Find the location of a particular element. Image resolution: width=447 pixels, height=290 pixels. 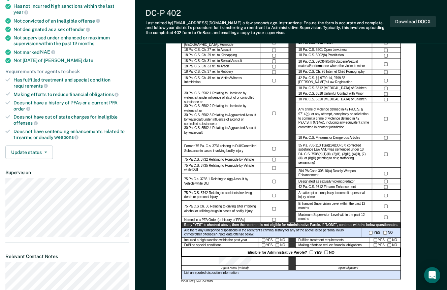

span: NAE is located at coordinates (47, 52).